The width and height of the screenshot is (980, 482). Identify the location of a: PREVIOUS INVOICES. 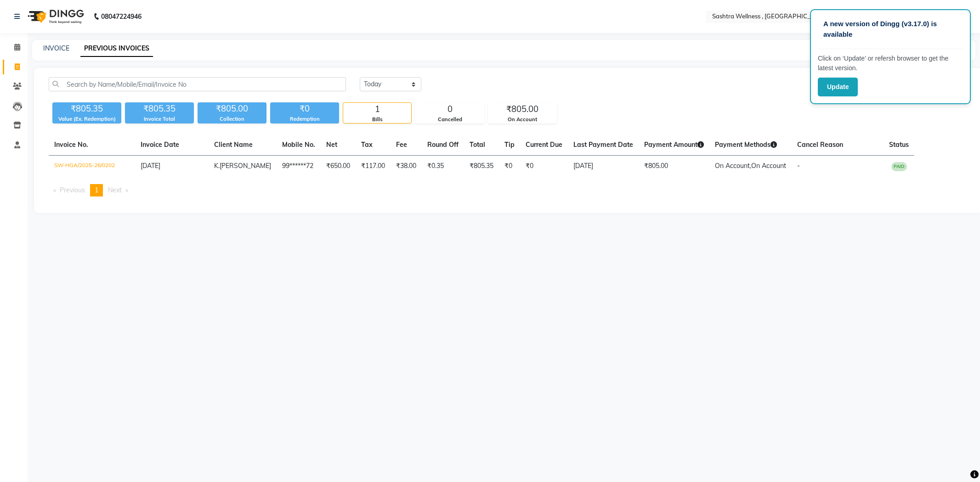
(116, 49).